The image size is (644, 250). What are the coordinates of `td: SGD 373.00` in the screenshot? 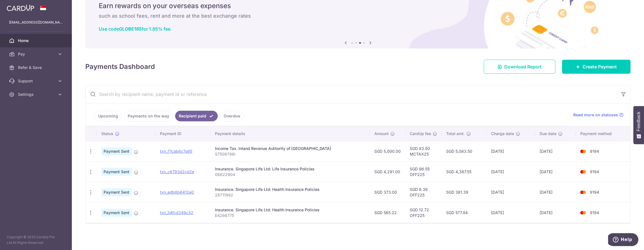 It's located at (387, 192).